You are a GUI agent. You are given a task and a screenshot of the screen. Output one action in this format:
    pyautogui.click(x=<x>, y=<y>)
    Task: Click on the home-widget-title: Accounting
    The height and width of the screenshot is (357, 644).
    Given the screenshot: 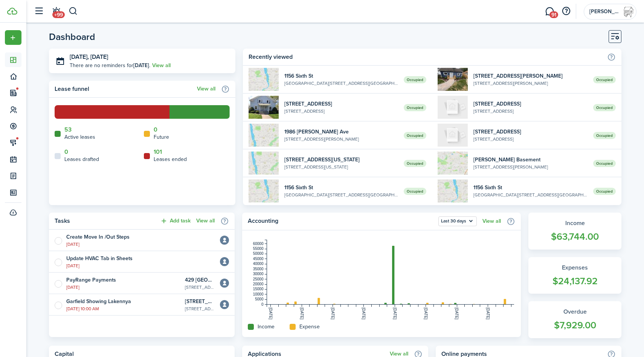 What is the action you would take?
    pyautogui.click(x=341, y=221)
    